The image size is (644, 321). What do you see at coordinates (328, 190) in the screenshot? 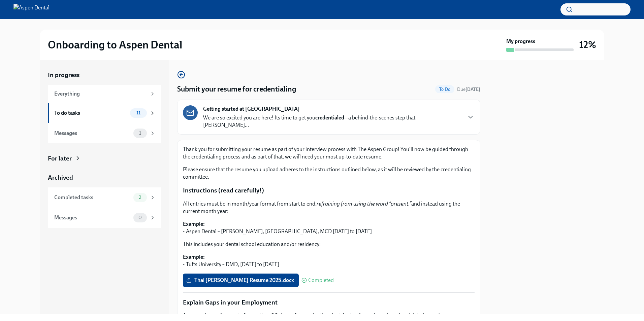
I see `p: Instructions (read carefully!)` at bounding box center [328, 190].